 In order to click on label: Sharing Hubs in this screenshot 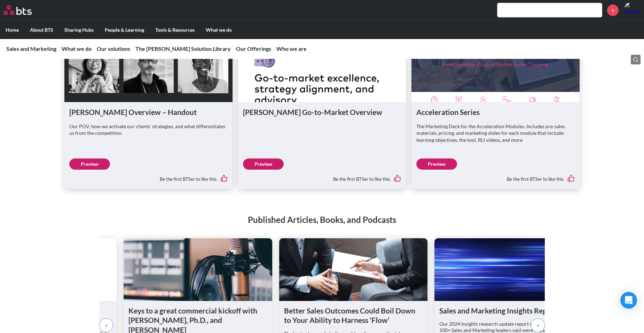, I will do `click(79, 30)`.